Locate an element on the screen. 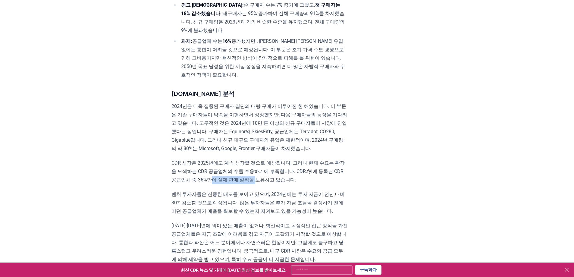 This screenshot has width=574, height=277. font: 2024년은 더욱 집중된 구매자 집단의 대량 구매가 이루어진 한 해였습니다. 이 부문은 기존 구매자들이 약속을 이행하면서 성장했지만, 다음 구매자들의 등장을 기다리고 있습니다... is located at coordinates (259, 127).